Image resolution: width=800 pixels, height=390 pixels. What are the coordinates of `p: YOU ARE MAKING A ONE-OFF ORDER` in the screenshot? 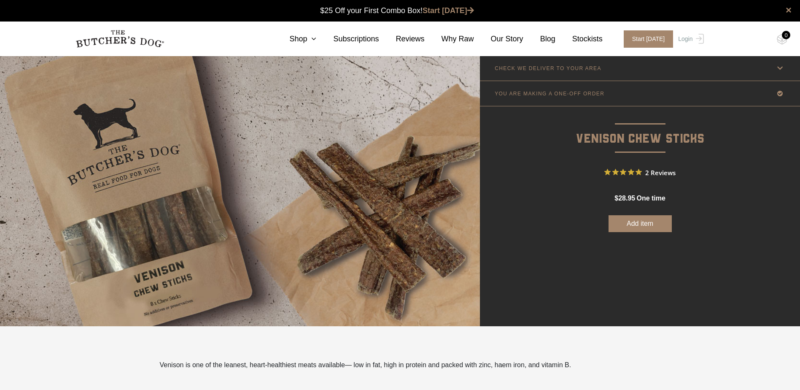 It's located at (550, 94).